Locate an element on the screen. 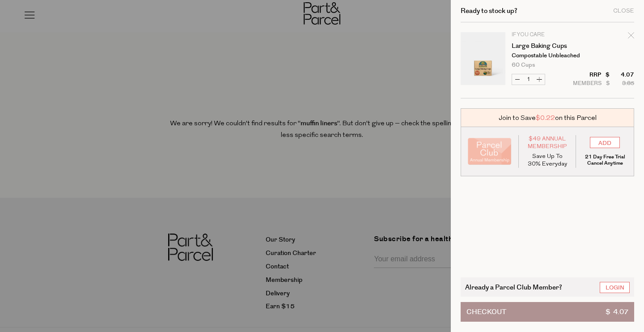 The image size is (644, 332). span: $49 Annual Membership is located at coordinates (548, 143).